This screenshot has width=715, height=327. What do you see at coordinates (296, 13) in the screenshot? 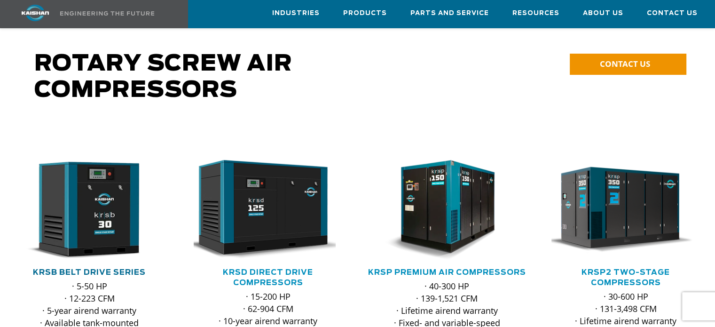
I see `span: Industries` at bounding box center [296, 13].